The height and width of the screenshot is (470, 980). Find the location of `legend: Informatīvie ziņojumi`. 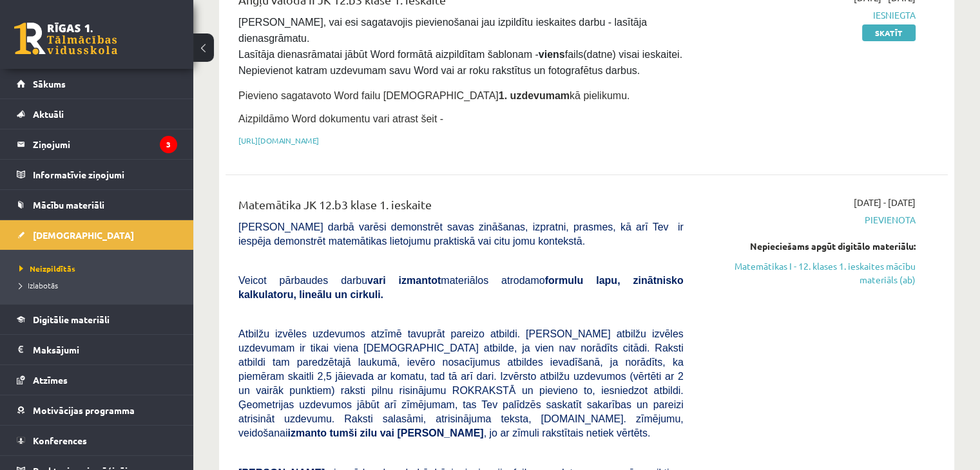

legend: Informatīvie ziņojumi is located at coordinates (105, 174).